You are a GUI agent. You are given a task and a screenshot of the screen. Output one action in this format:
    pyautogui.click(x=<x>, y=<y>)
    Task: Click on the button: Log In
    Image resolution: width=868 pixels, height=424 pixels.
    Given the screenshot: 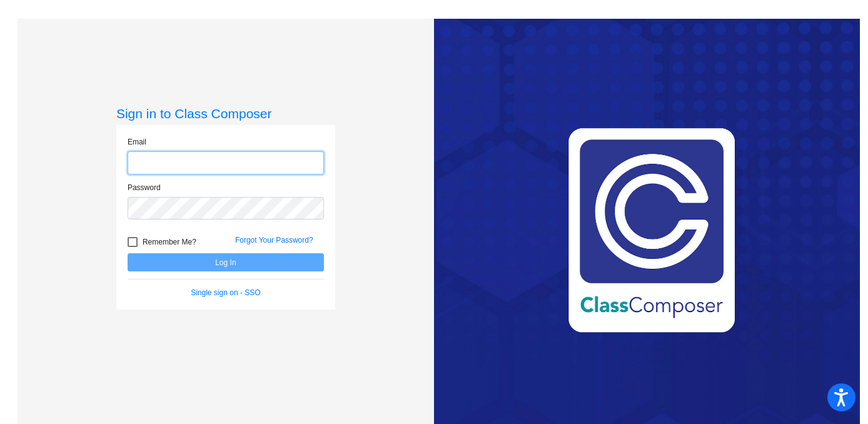 What is the action you would take?
    pyautogui.click(x=226, y=262)
    